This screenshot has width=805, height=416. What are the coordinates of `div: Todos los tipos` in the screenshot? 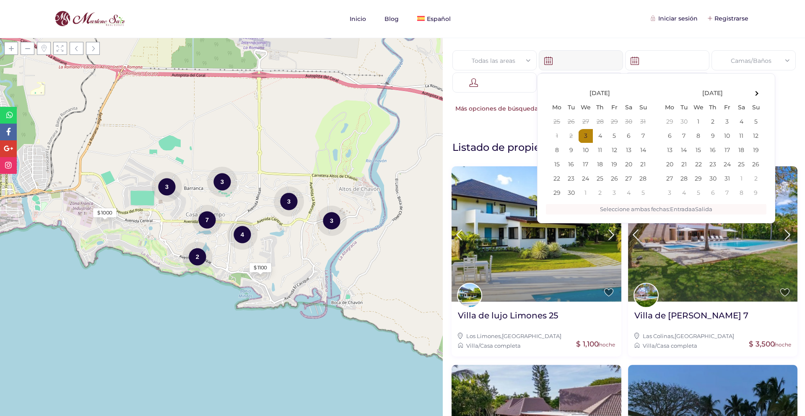 It's located at (667, 83).